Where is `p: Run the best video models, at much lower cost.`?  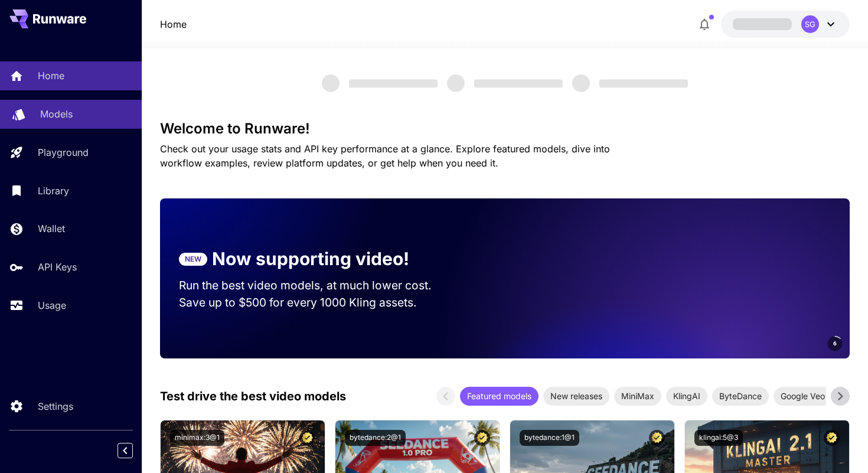
p: Run the best video models, at much lower cost. is located at coordinates (316, 285).